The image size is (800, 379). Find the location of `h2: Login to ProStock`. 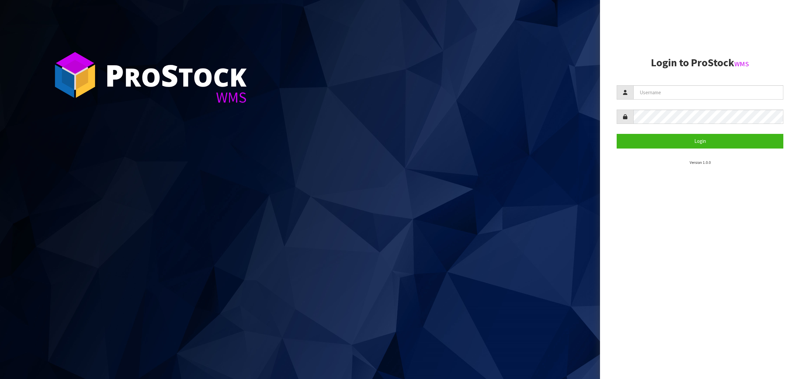

h2: Login to ProStock is located at coordinates (700, 63).